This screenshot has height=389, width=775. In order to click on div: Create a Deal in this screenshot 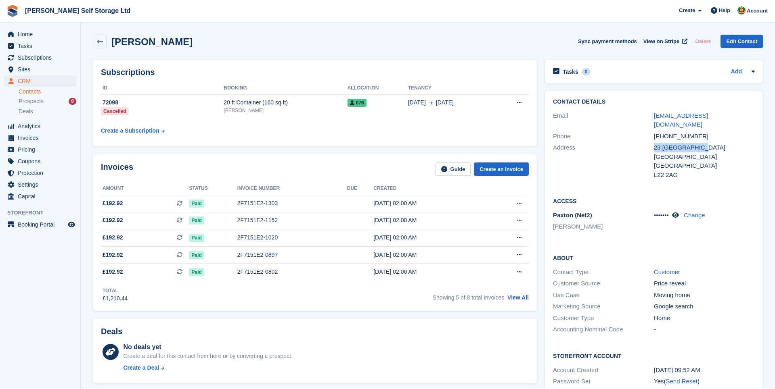, I will do `click(141, 368)`.